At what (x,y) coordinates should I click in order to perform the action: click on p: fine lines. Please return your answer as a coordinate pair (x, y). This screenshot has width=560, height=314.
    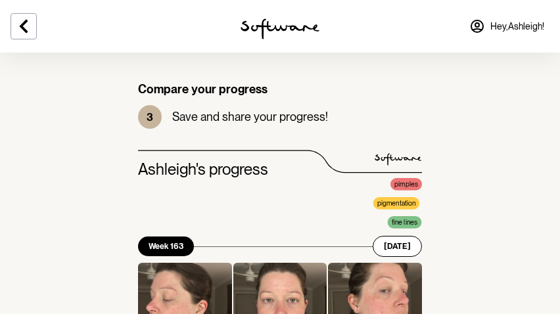
    Looking at the image, I should click on (405, 222).